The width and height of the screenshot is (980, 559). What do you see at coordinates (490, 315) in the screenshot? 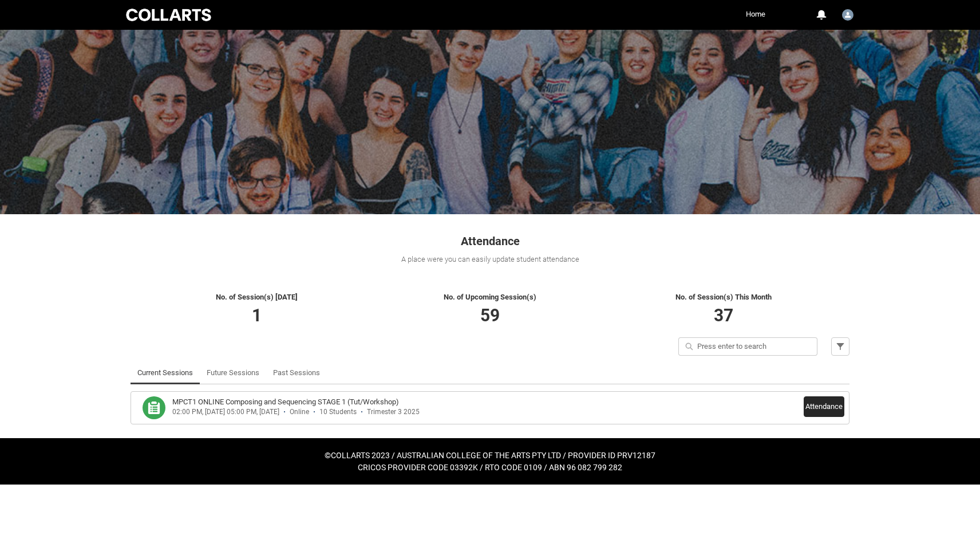
I see `span: 59` at bounding box center [490, 315].